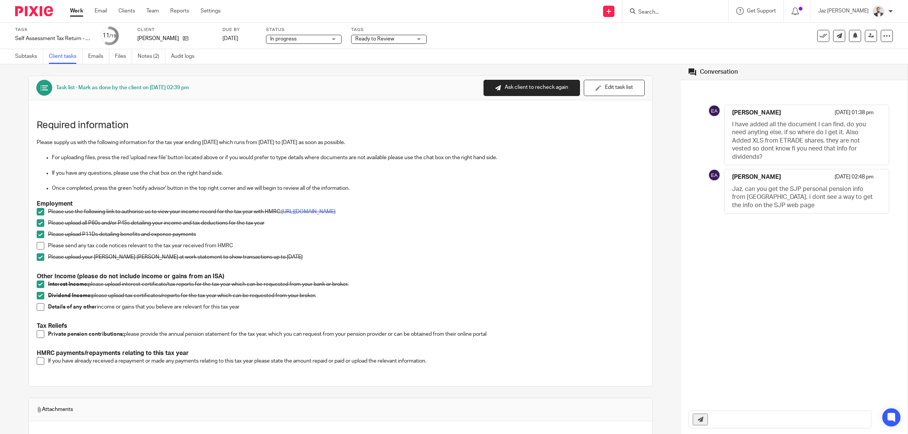 The image size is (908, 434). What do you see at coordinates (346, 235) in the screenshot?
I see `p: Please upload P11Ds detailing benefits and expense payments` at bounding box center [346, 235].